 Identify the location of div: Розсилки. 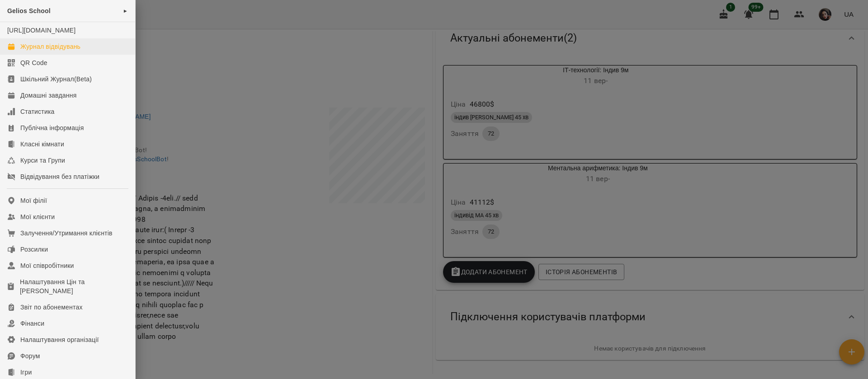
(34, 249).